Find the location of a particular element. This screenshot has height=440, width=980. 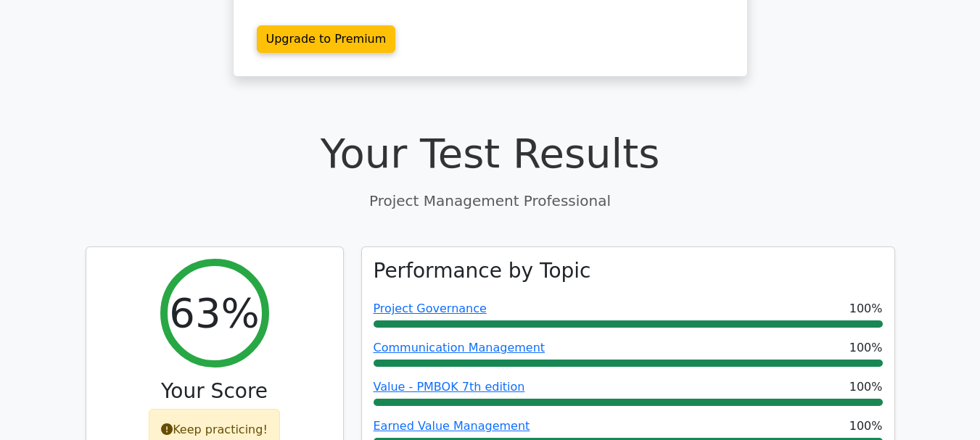

h3: Performance by Topic is located at coordinates (482, 271).